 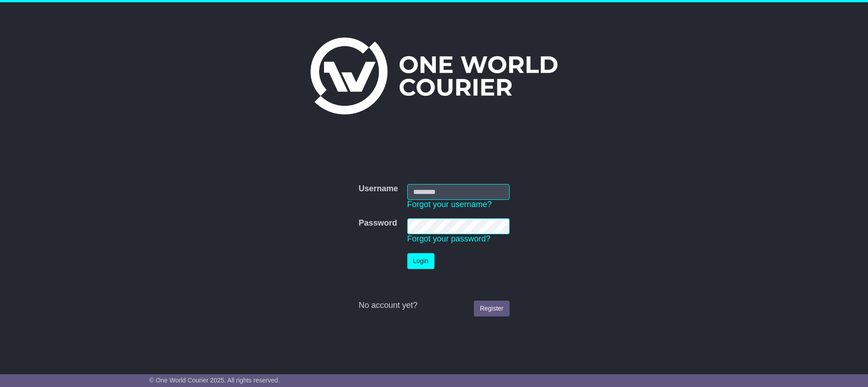 What do you see at coordinates (433, 305) in the screenshot?
I see `div: No account yet?` at bounding box center [433, 305].